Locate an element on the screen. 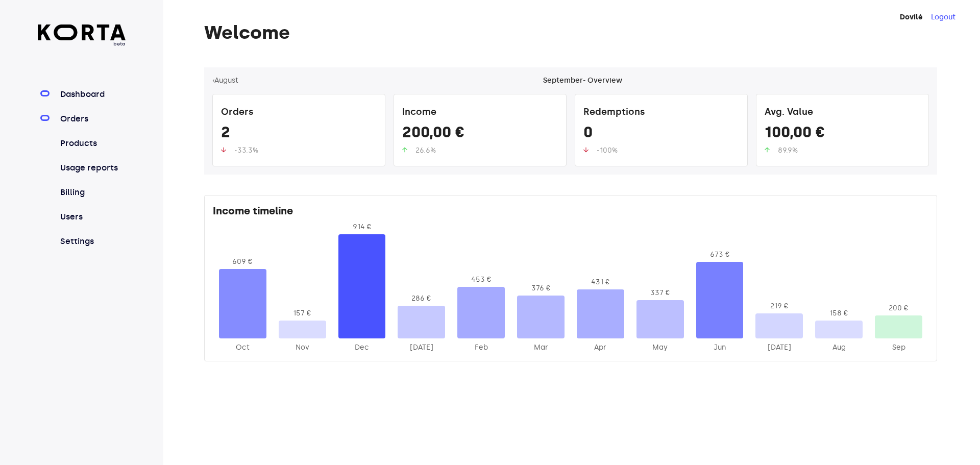 This screenshot has width=980, height=465. h1: Welcome is located at coordinates (570, 33).